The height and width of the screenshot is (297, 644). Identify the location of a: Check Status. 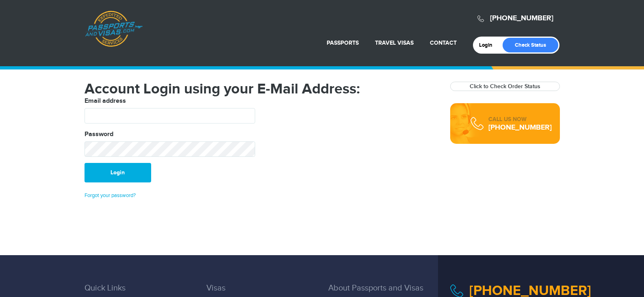
(531, 45).